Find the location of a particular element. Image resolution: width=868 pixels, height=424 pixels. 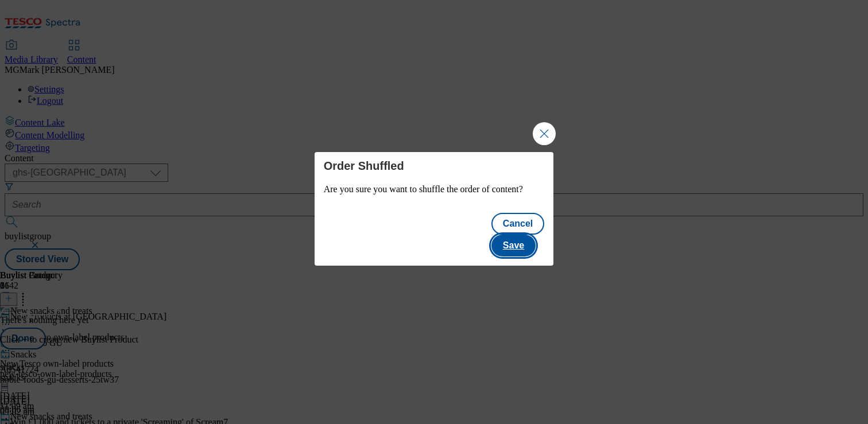

button: Cancel is located at coordinates (518, 224).